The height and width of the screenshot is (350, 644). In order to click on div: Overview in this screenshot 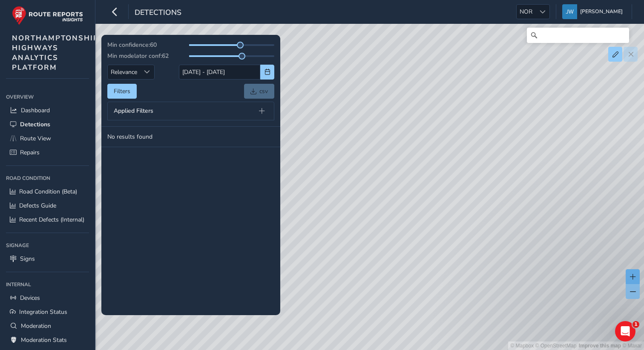, I will do `click(47, 97)`.